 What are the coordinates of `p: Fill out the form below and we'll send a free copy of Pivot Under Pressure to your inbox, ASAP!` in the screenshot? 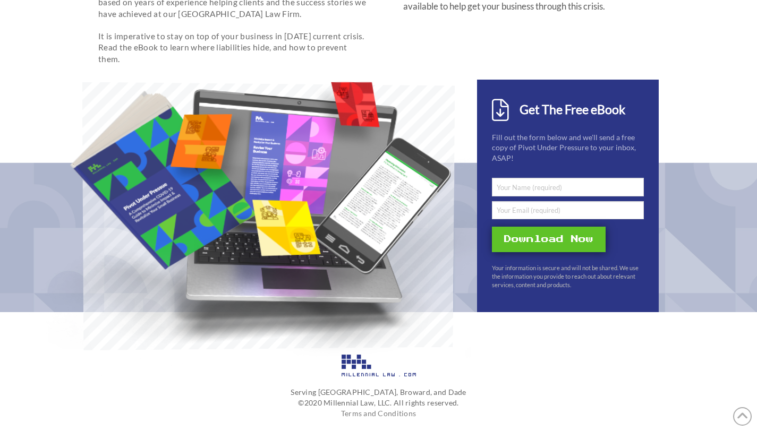 It's located at (568, 148).